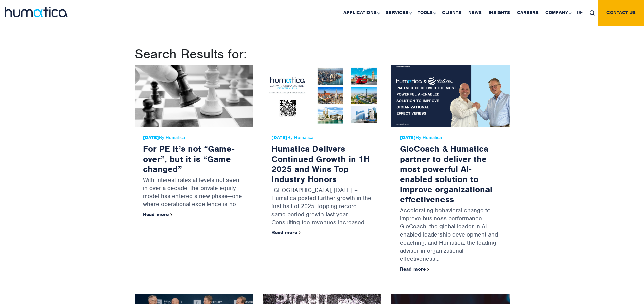  I want to click on a: GloCoach & Humatica partner to deliver the most powerful AI-enabled solution to improve organizat..., so click(446, 174).